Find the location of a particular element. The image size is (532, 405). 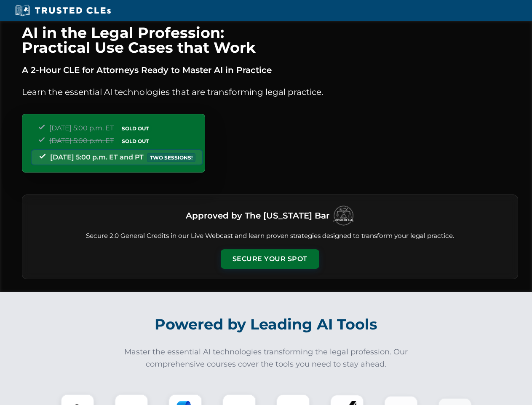

h2: Powered by Leading AI Tools is located at coordinates (266, 324).